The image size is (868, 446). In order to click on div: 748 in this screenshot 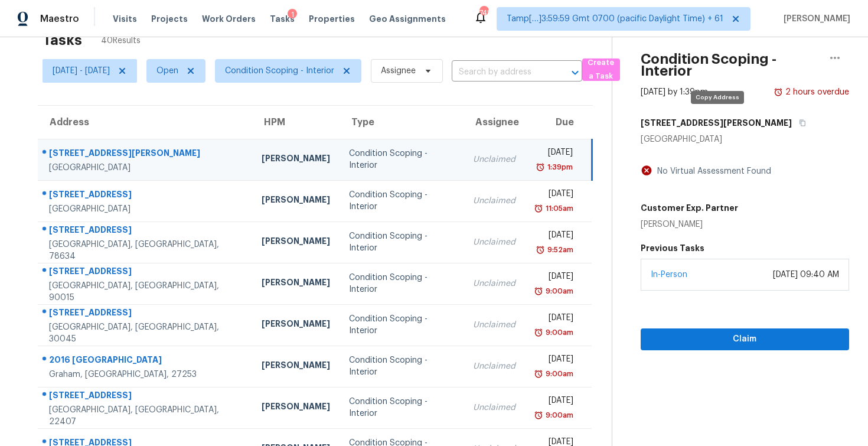, I will do `click(483, 13)`.